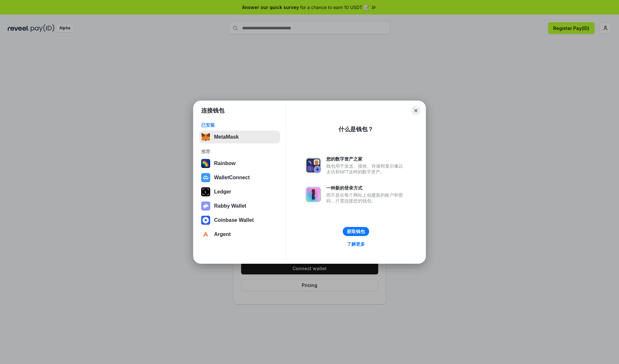  Describe the element at coordinates (240, 206) in the screenshot. I see `button: Rabby Wallet` at that location.